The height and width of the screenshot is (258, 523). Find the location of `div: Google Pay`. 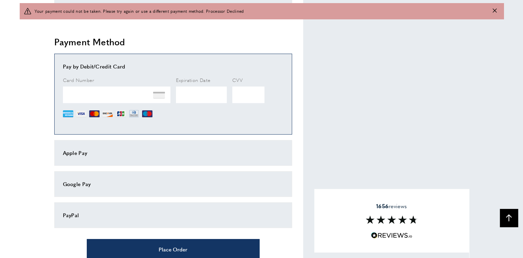

div: Google Pay is located at coordinates (173, 184).